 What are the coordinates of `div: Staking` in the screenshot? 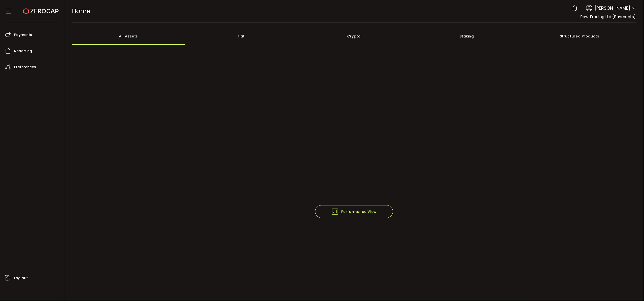 It's located at (467, 36).